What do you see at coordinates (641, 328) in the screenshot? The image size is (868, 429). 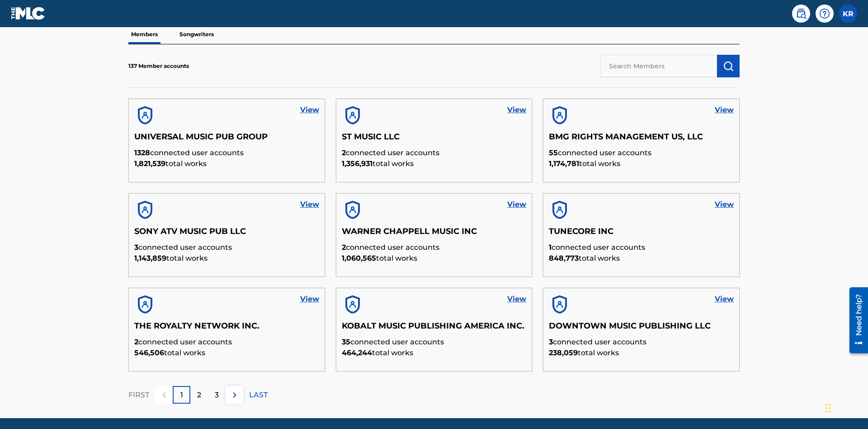 I see `h5: DOWNTOWN MUSIC PUBLISHING LLC` at bounding box center [641, 328].